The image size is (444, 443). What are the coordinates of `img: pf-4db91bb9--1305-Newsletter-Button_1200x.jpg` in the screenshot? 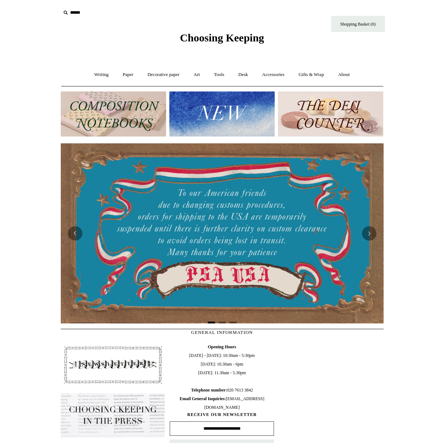 It's located at (113, 364).